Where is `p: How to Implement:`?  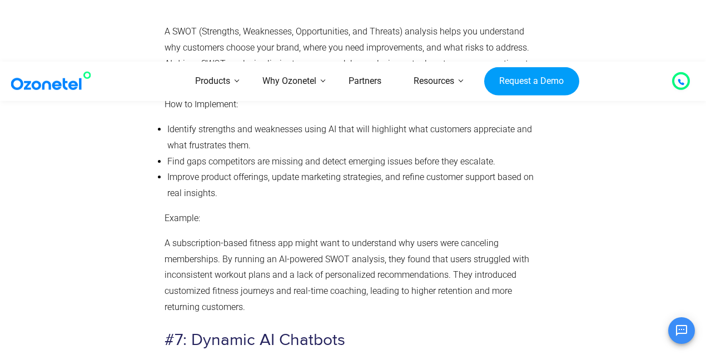
p: How to Implement: is located at coordinates (351, 104).